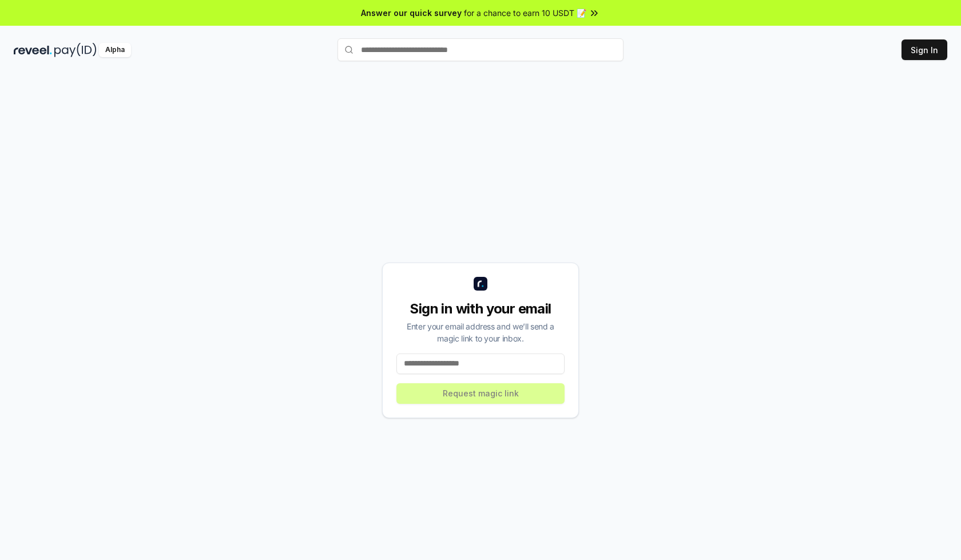 The height and width of the screenshot is (560, 961). I want to click on img: reveel_dark, so click(33, 50).